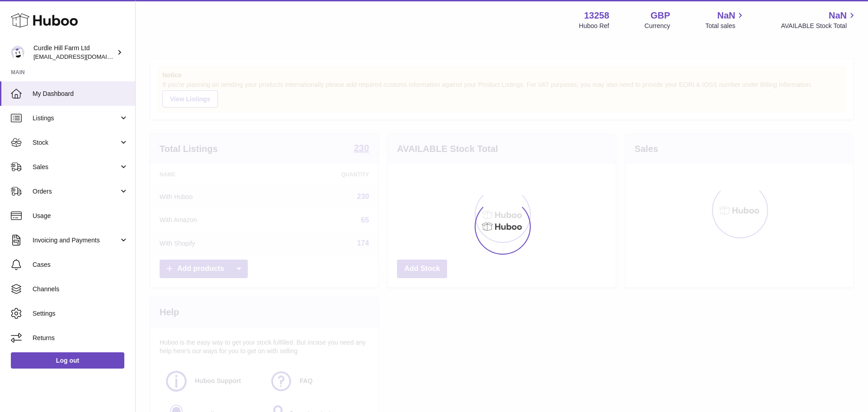  I want to click on strong: GBP, so click(660, 15).